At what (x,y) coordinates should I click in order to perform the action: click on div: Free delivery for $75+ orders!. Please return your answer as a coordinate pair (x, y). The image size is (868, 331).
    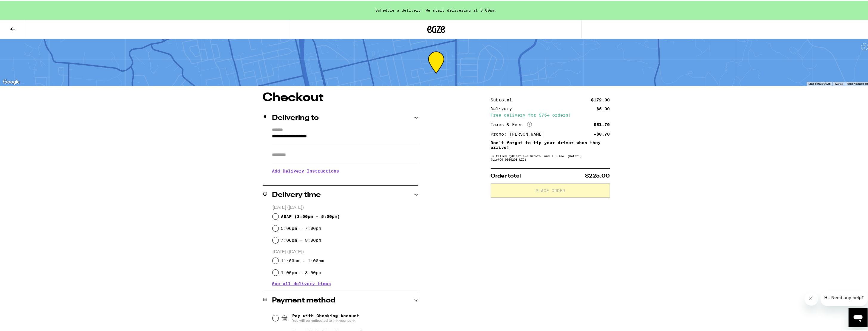
    Looking at the image, I should click on (550, 114).